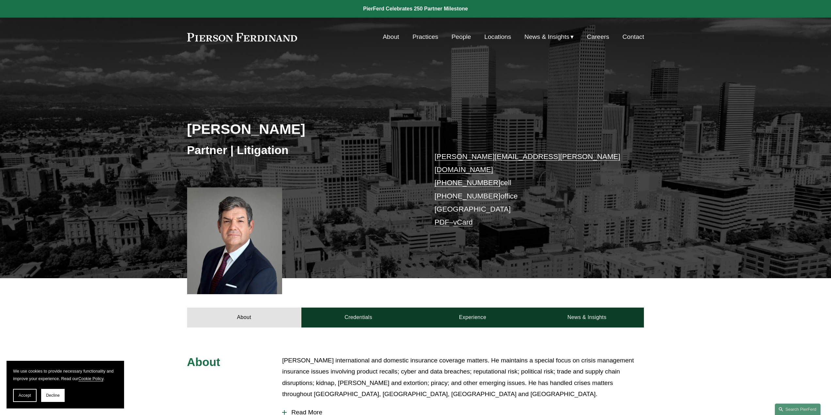 Image resolution: width=831 pixels, height=415 pixels. I want to click on section: Cookie banner, so click(65, 385).